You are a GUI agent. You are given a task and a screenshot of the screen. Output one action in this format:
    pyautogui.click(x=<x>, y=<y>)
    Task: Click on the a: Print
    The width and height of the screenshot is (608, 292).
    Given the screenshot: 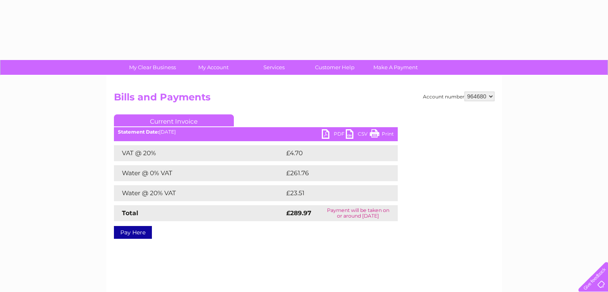 What is the action you would take?
    pyautogui.click(x=382, y=135)
    